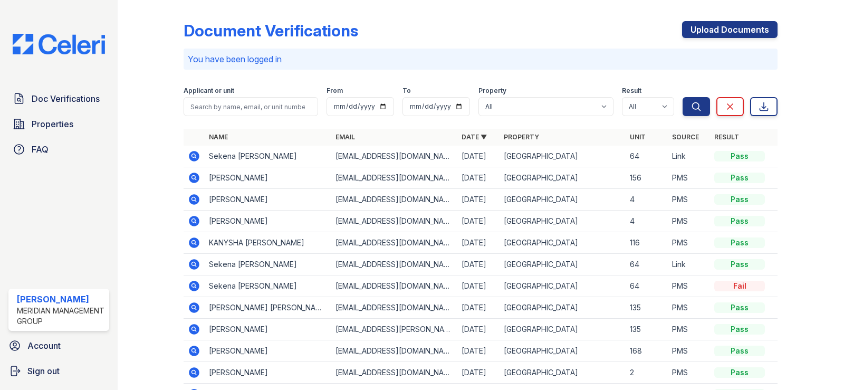  Describe the element at coordinates (59, 124) in the screenshot. I see `a: Properties` at that location.